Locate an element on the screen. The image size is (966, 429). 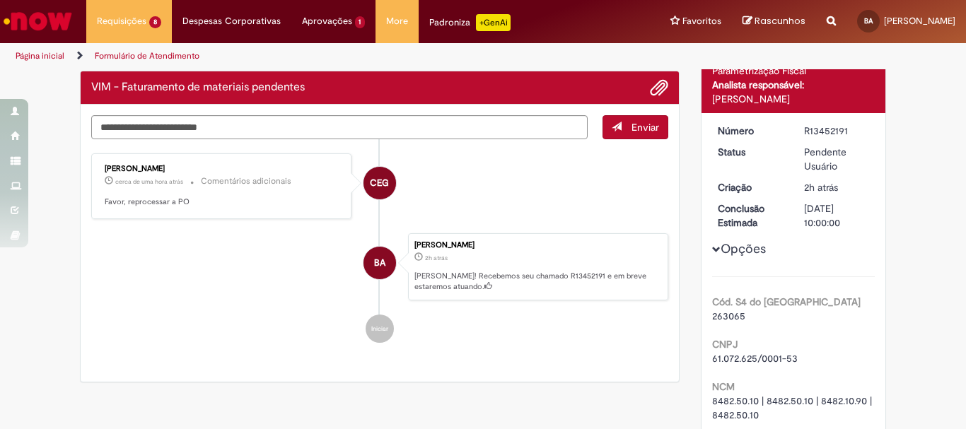
div: Parametrização Fiscal is located at coordinates (793, 71).